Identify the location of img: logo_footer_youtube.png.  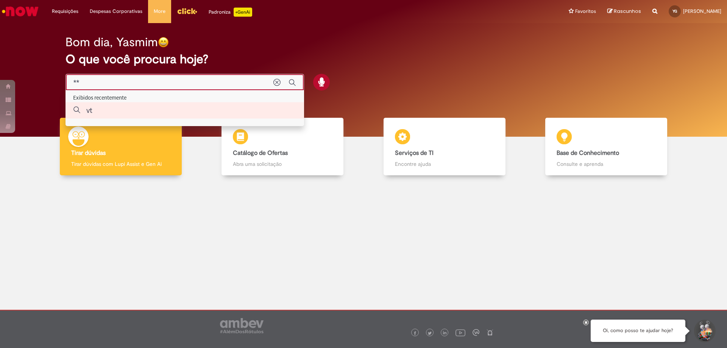
(461, 333).